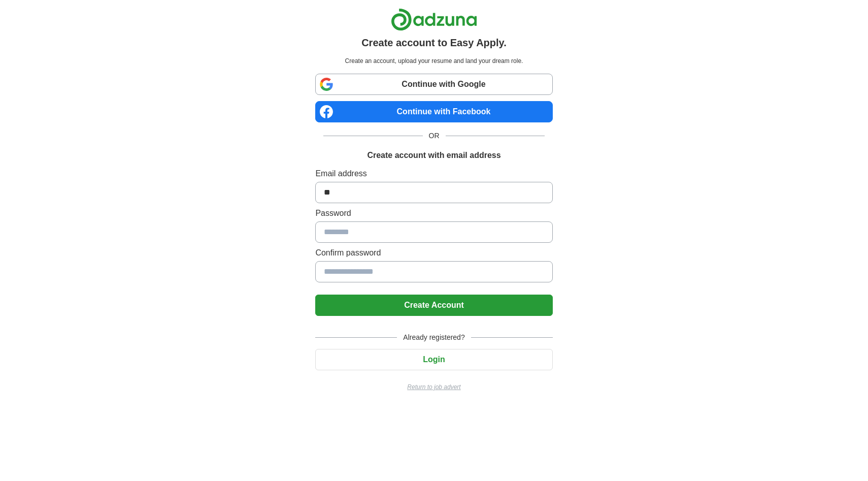  What do you see at coordinates (434, 337) in the screenshot?
I see `span: Already registered?` at bounding box center [434, 337].